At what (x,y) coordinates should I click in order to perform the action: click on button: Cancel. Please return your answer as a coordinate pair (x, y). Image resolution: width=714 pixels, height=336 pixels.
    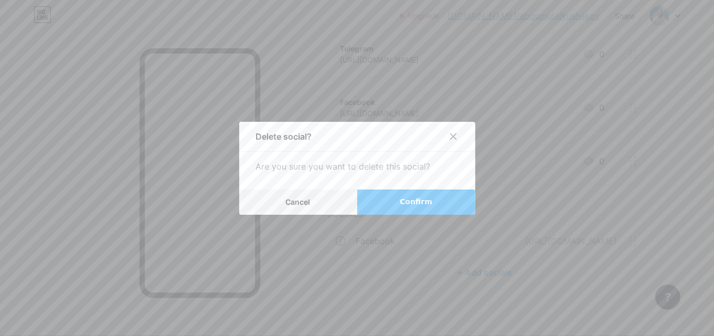
    Looking at the image, I should click on (298, 202).